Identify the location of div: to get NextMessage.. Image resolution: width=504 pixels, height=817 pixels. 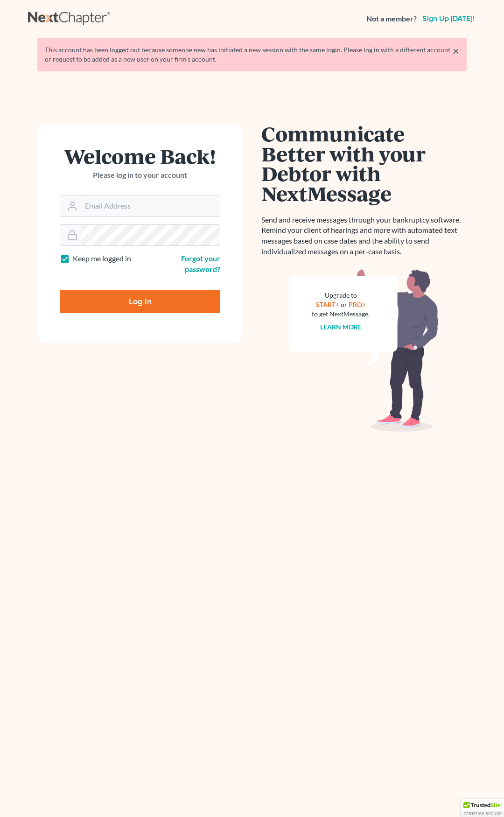
(340, 314).